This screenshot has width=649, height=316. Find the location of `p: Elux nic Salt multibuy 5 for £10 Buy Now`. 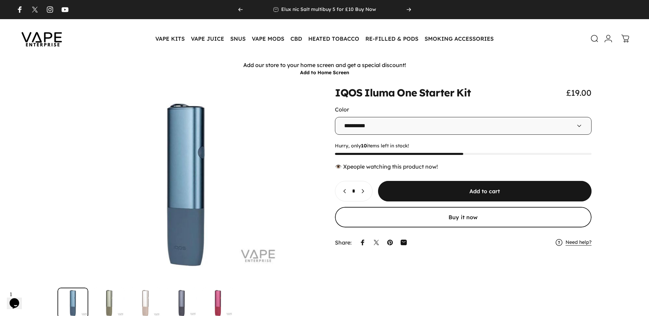

p: Elux nic Salt multibuy 5 for £10 Buy Now is located at coordinates (328, 10).